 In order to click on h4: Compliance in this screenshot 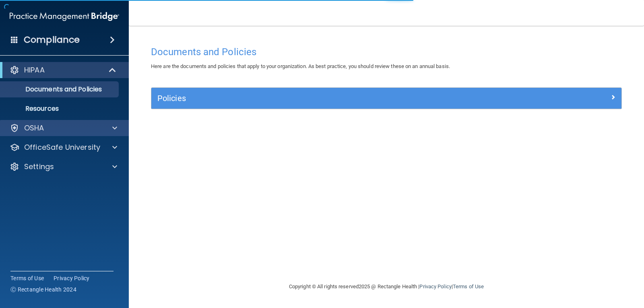, I will do `click(51, 40)`.